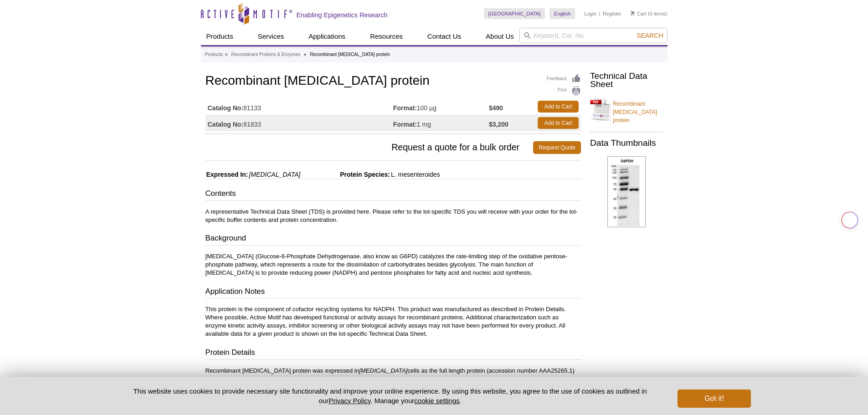 The image size is (868, 415). I want to click on a: Services, so click(271, 37).